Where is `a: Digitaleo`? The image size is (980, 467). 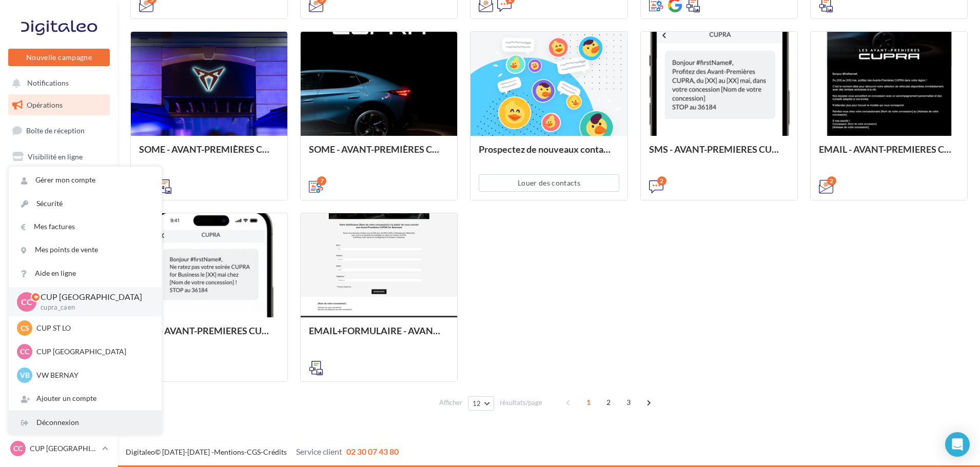 a: Digitaleo is located at coordinates (140, 452).